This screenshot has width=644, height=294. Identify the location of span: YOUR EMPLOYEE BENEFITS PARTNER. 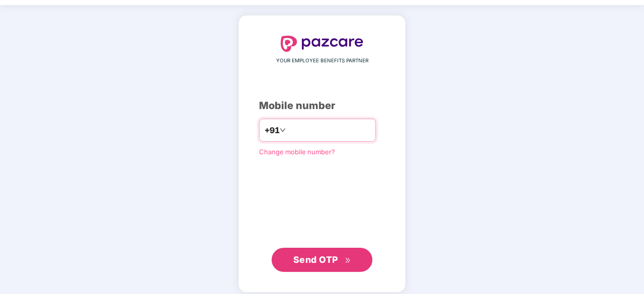
(322, 61).